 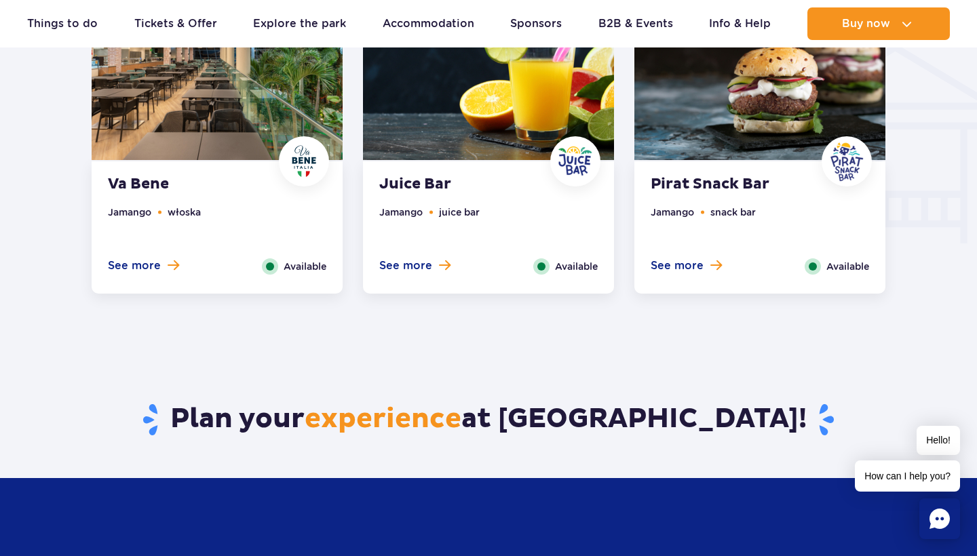 I want to click on a: Explore the park, so click(x=299, y=24).